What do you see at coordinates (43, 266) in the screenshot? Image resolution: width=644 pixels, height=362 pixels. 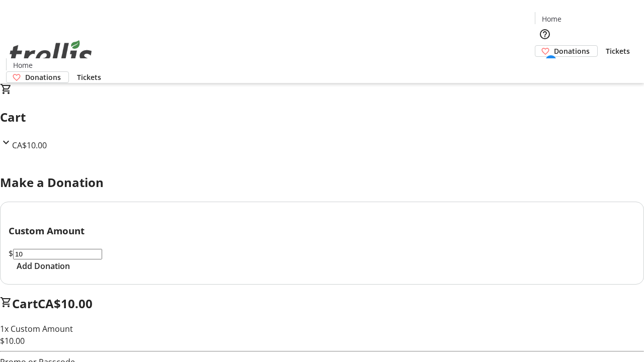 I see `button: Add Donation` at bounding box center [43, 266].